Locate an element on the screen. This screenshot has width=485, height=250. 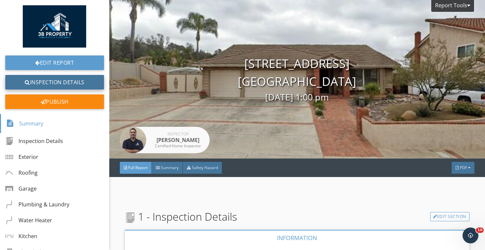
a: Edit Section is located at coordinates (449, 216).